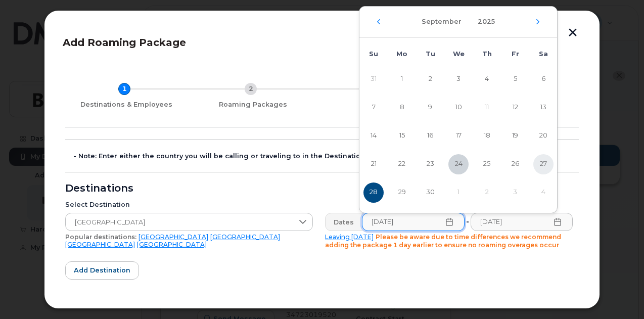 This screenshot has height=319, width=644. What do you see at coordinates (459, 108) in the screenshot?
I see `td: 10` at bounding box center [459, 108].